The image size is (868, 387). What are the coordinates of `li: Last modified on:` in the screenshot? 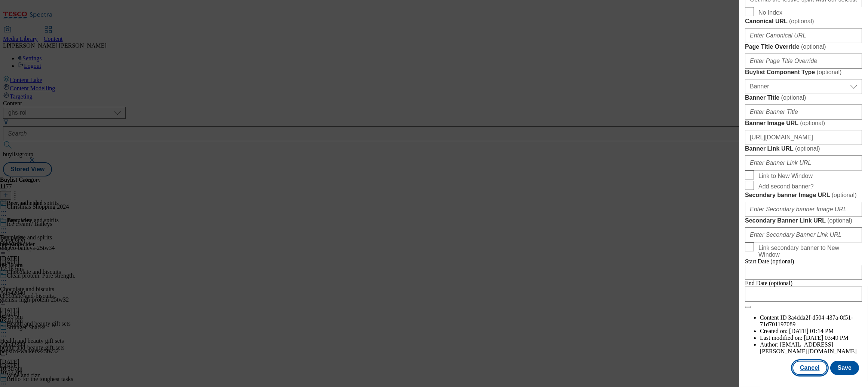 It's located at (811, 337).